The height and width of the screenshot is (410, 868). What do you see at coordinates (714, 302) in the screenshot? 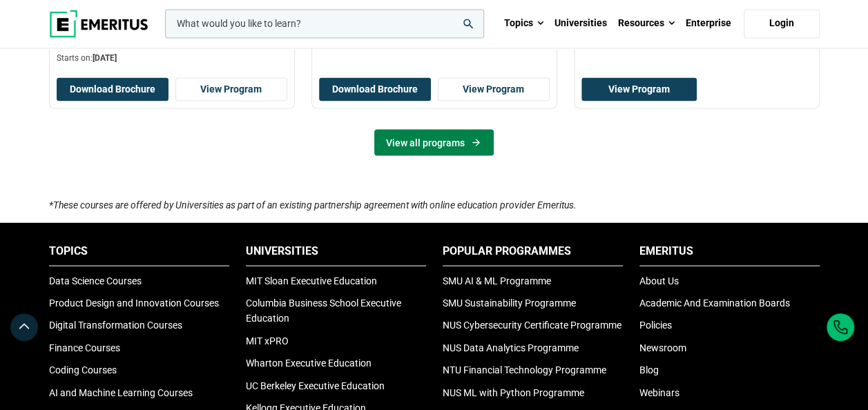
I see `a: Academic And Examination Boards` at bounding box center [714, 302].